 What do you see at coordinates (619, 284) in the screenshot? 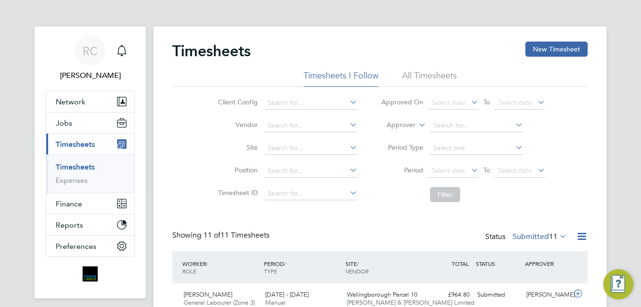
I see `button: Engage Resource Center` at bounding box center [619, 284].